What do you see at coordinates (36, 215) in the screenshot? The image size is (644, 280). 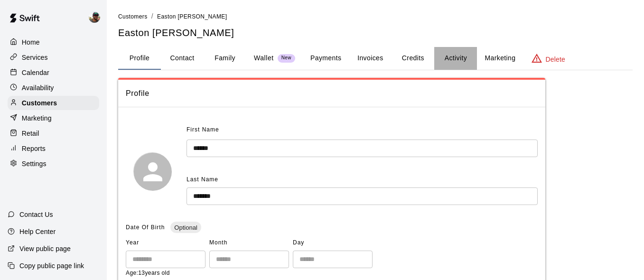 I see `p: Contact Us` at bounding box center [36, 215].